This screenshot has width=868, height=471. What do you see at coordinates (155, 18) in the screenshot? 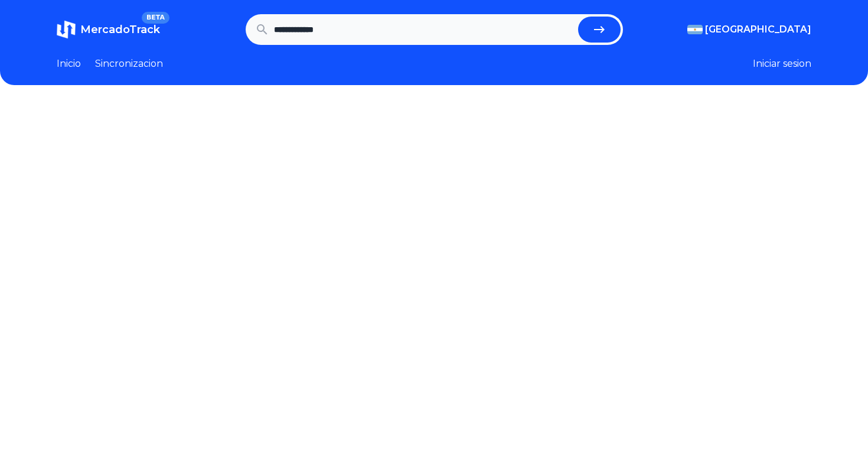
I see `span: BETA` at bounding box center [155, 18].